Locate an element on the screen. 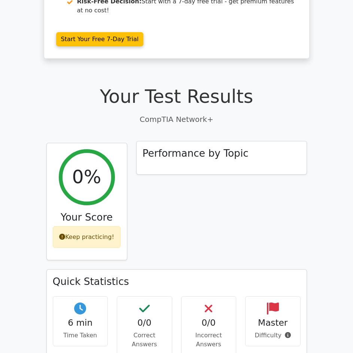  div: Keep practicing! is located at coordinates (86, 237).